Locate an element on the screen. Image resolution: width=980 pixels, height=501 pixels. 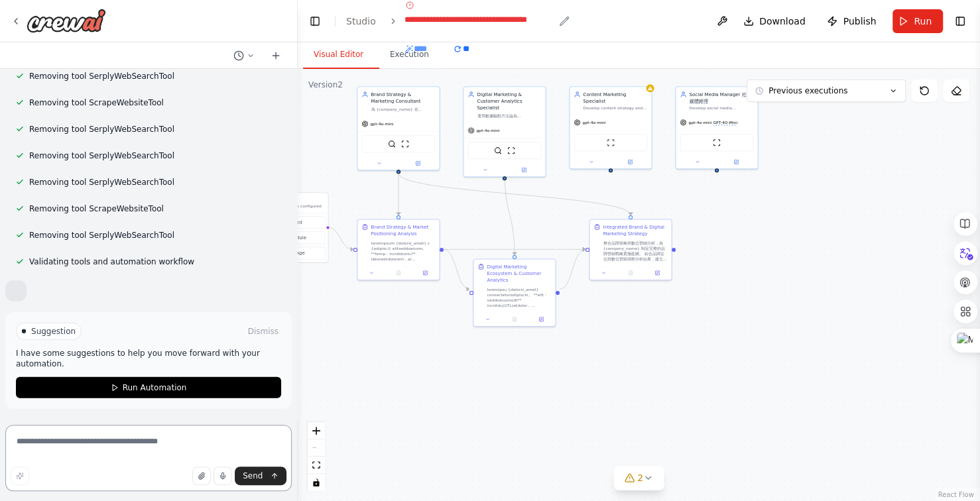
monica-translate-origin-text: No triggers configured is located at coordinates (298, 206).